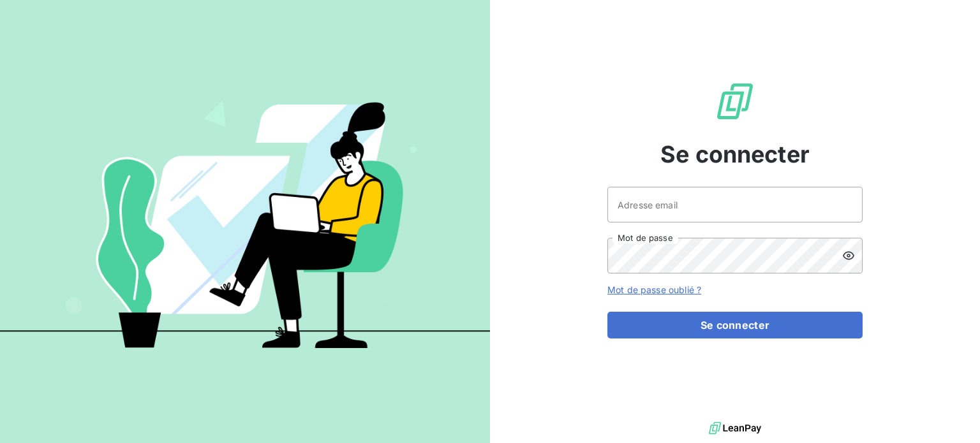  I want to click on a: Mot de passe oublié ?, so click(654, 289).